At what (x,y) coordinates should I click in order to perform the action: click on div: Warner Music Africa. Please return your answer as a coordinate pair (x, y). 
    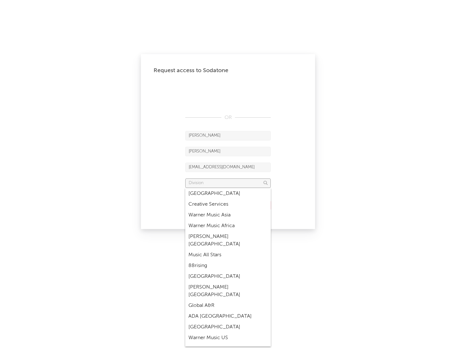
    Looking at the image, I should click on (228, 226).